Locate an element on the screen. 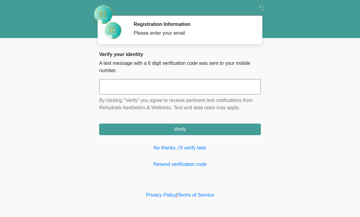  h2: Verify your identity is located at coordinates (180, 54).